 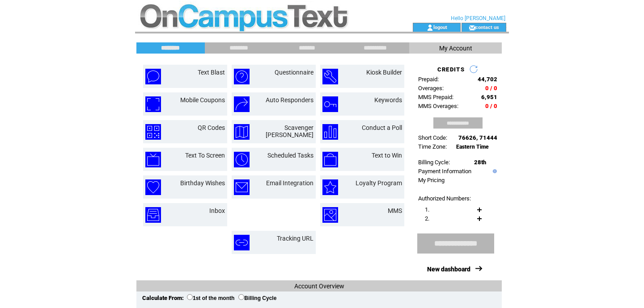 I want to click on img: help.gif, so click(x=494, y=171).